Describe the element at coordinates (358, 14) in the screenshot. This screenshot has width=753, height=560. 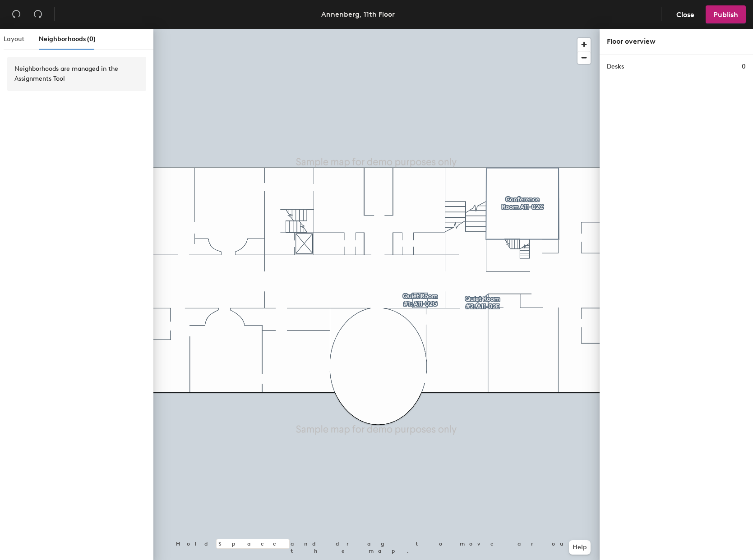
I see `div: Annenberg, 11th Floor` at that location.